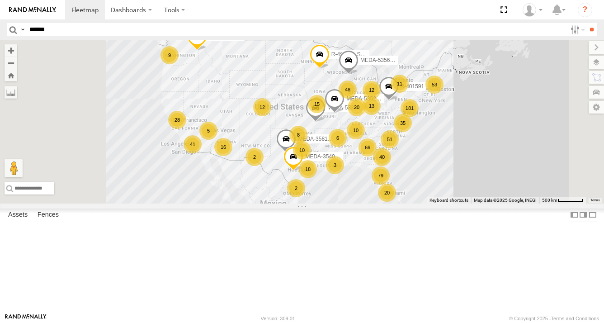 Image resolution: width=604 pixels, height=323 pixels. Describe the element at coordinates (553, 318) in the screenshot. I see `div: © Copyright 2025 -` at that location.